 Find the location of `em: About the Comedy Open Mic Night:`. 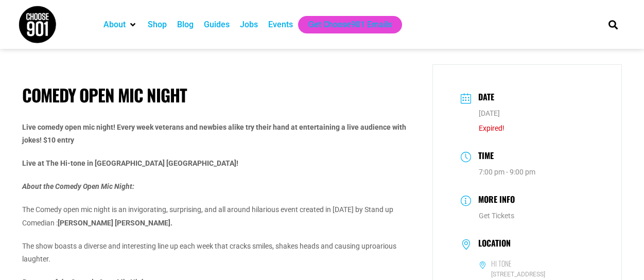

em: About the Comedy Open Mic Night: is located at coordinates (78, 186).